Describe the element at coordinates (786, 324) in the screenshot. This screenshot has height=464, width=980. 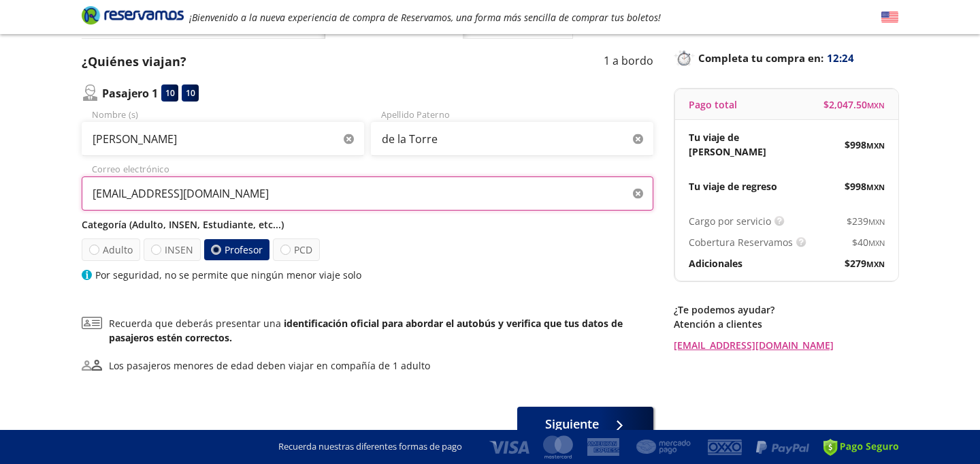
I see `p: Atención a clientes` at that location.